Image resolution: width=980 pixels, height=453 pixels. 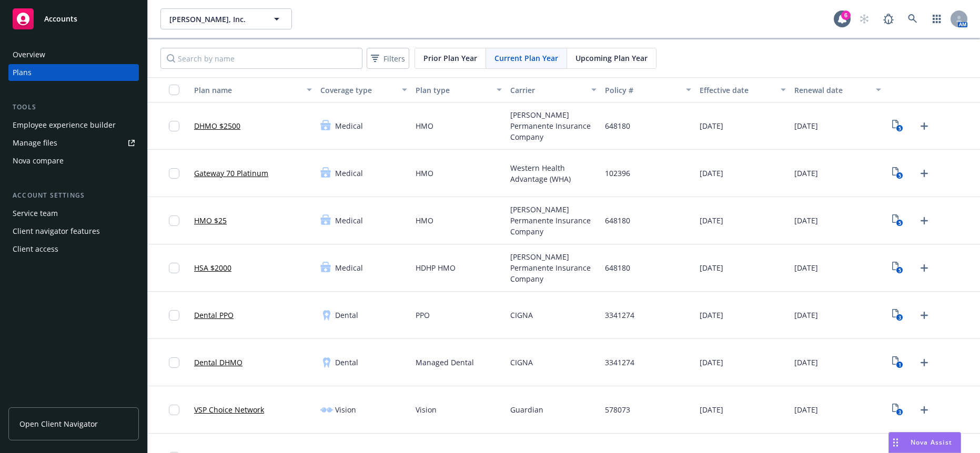 What do you see at coordinates (74, 19) in the screenshot?
I see `a: Accounts` at bounding box center [74, 19].